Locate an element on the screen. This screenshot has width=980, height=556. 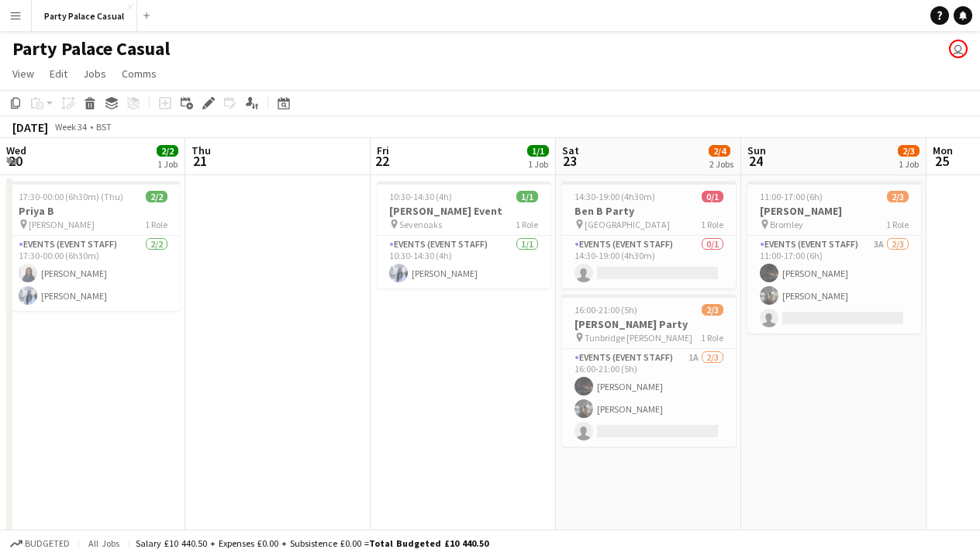
span: Jobs is located at coordinates (94, 74).